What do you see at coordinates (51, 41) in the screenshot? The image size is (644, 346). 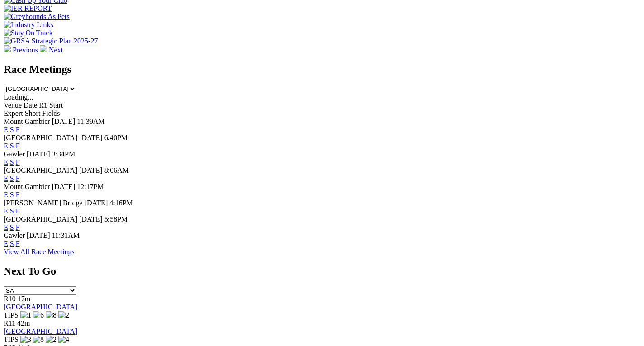 I see `img: GRSA Strategic Plan 2025-27` at bounding box center [51, 41].